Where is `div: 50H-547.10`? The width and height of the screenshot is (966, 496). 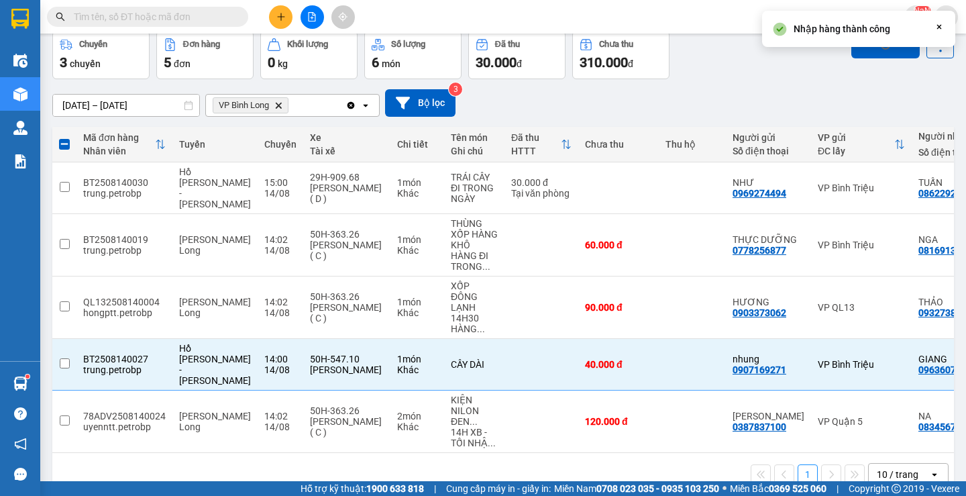
div: 50H-547.10 is located at coordinates (347, 359).